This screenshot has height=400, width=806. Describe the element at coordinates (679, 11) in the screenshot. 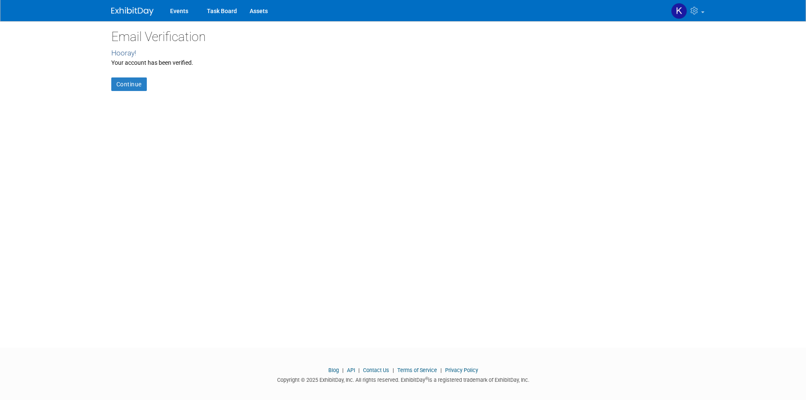

I see `img: Karyna Kitsmey` at that location.